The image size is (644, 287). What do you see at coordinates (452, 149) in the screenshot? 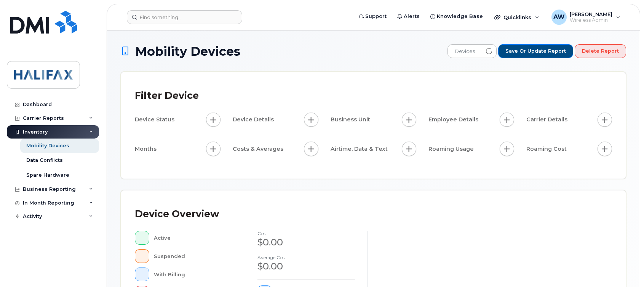
I see `span: Roaming Usage` at bounding box center [452, 149].